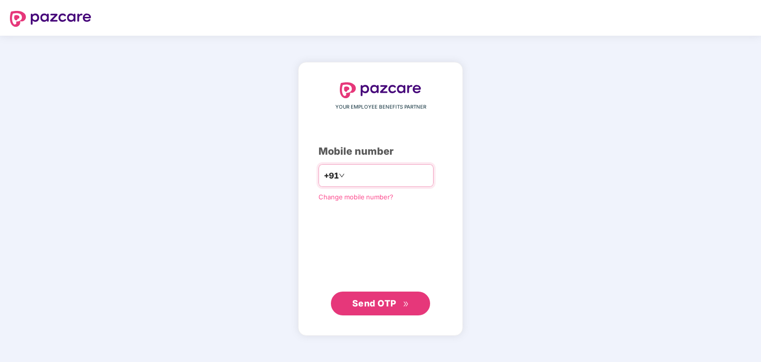 The image size is (761, 362). I want to click on div: Mobile number, so click(380, 151).